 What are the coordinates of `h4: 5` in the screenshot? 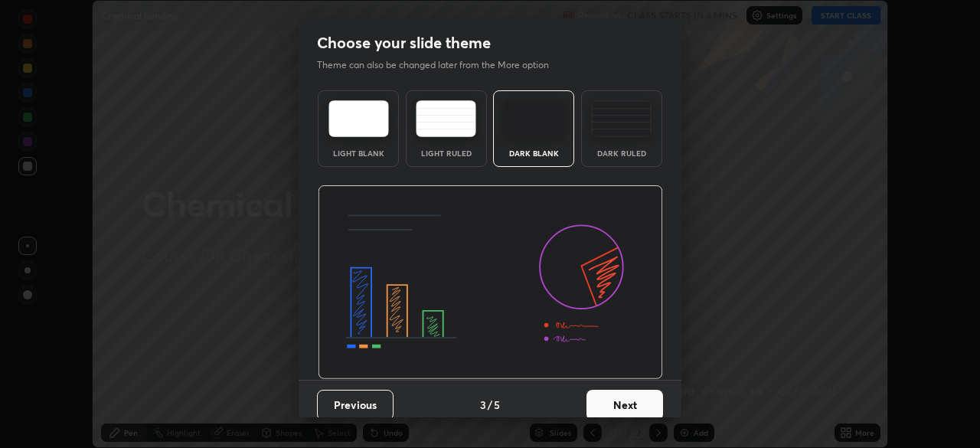 It's located at (497, 404).